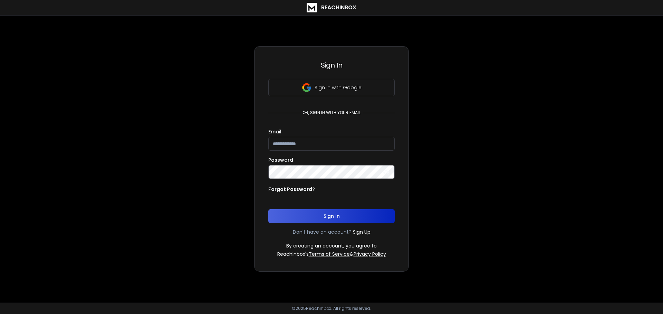 This screenshot has width=663, height=314. What do you see at coordinates (322, 232) in the screenshot?
I see `p: Don't have an account?` at bounding box center [322, 232].